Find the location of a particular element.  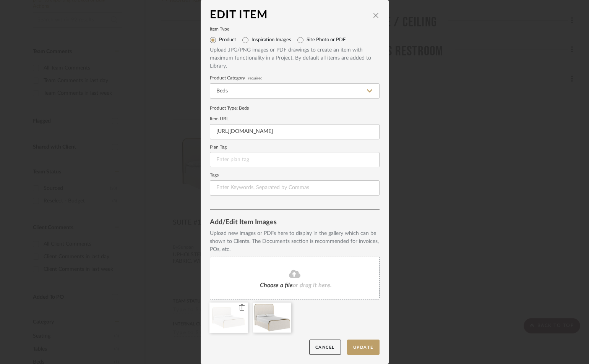

label: Plan Tag is located at coordinates (294, 148).